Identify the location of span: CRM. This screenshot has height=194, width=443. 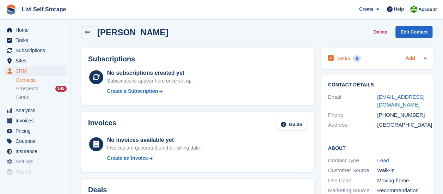
(37, 71).